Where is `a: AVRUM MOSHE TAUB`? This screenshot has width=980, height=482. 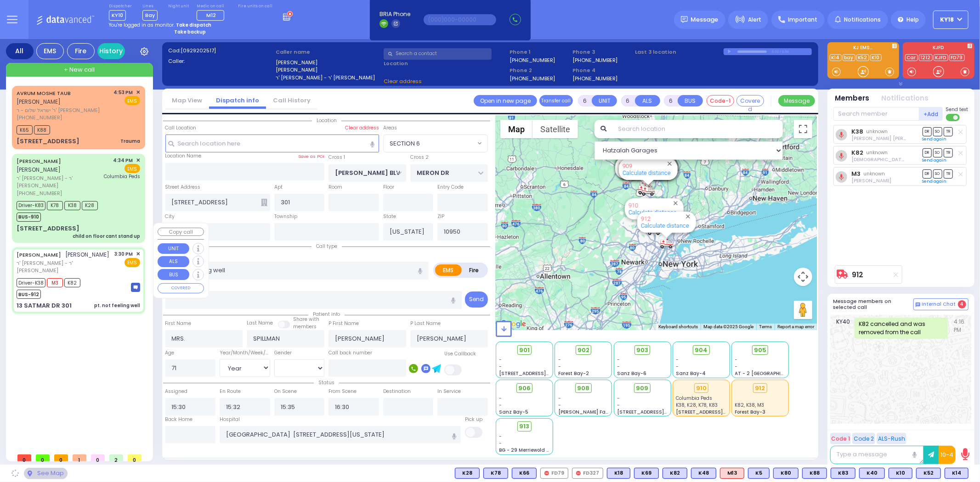
a: AVRUM MOSHE TAUB is located at coordinates (44, 93).